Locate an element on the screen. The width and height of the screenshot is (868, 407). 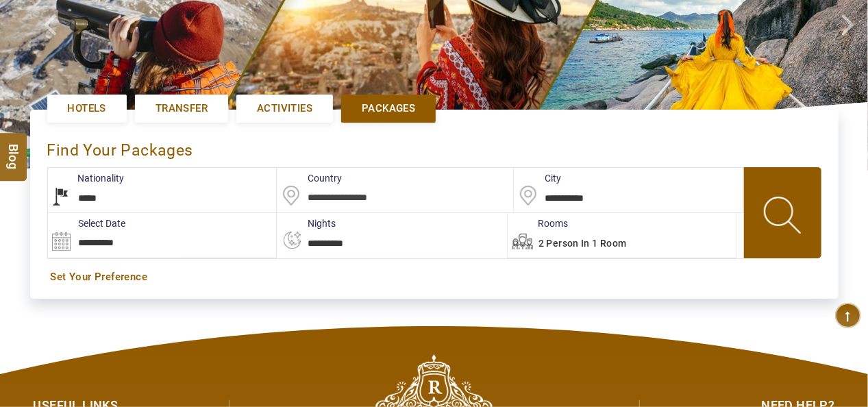
a: Packages is located at coordinates (389, 109).